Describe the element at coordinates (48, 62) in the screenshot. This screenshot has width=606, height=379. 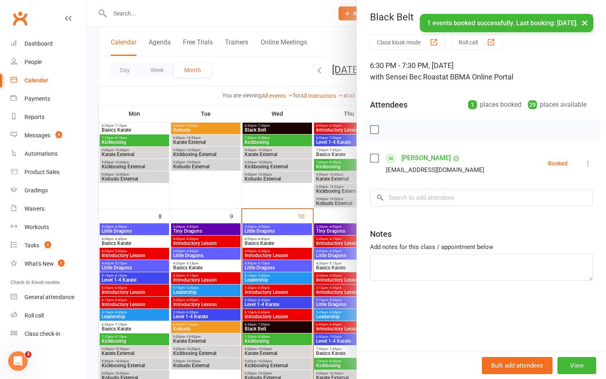
I see `a: People` at that location.